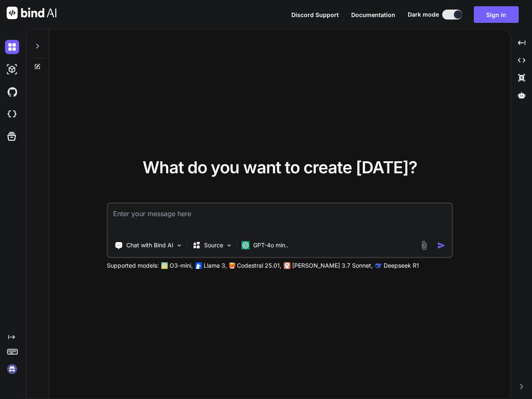 This screenshot has width=532, height=399. I want to click on img: attachment, so click(424, 245).